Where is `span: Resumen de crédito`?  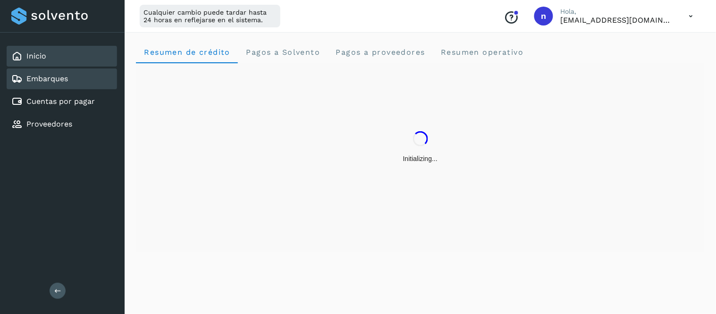
span: Resumen de crédito is located at coordinates (187, 52).